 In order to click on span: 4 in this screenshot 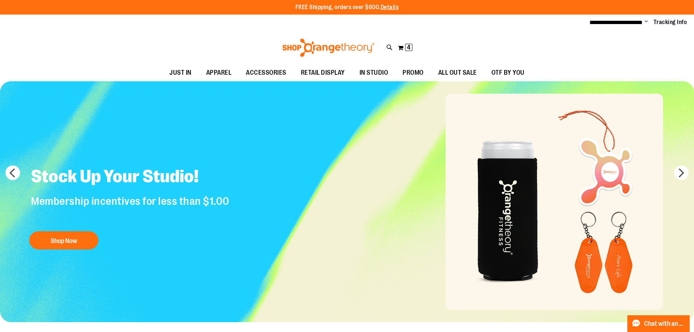, I will do `click(409, 47)`.